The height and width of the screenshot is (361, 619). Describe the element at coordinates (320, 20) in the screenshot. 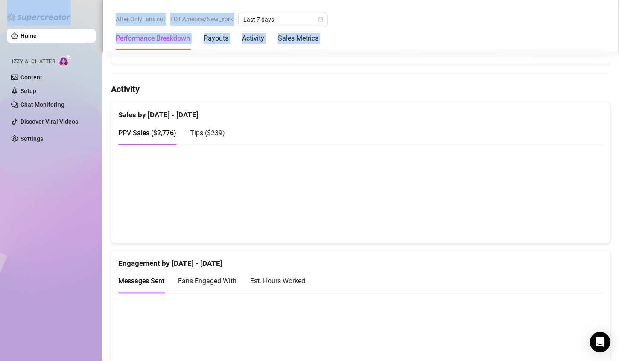

I see `span: calendar` at that location.